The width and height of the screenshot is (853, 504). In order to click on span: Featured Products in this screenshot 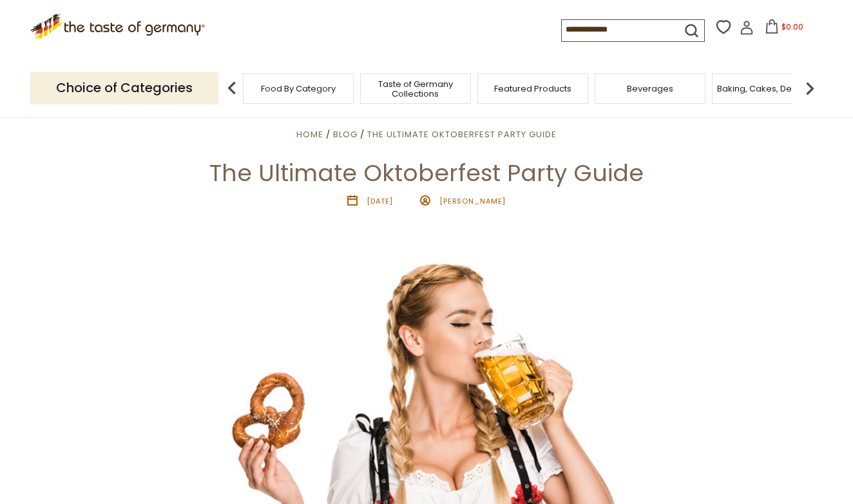, I will do `click(533, 88)`.